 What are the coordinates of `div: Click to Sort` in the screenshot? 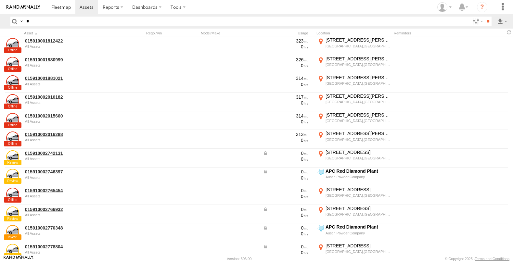 It's located at (70, 33).